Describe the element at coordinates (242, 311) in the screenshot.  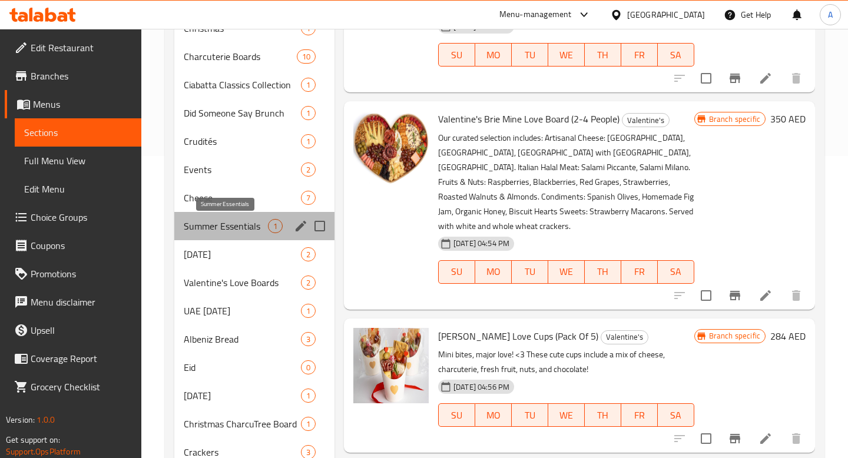
I see `div: UAE National Day` at that location.